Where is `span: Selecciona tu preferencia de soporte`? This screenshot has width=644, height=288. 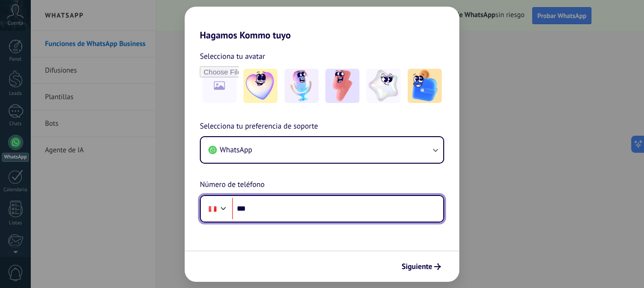 span: Selecciona tu preferencia de soporte is located at coordinates (259, 126).